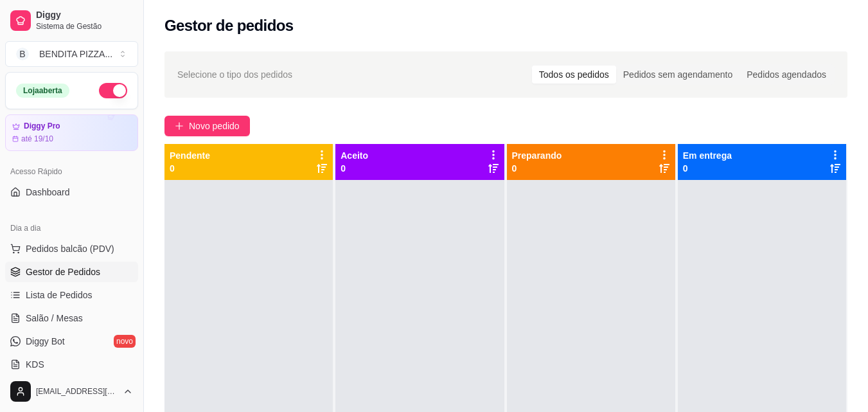 This screenshot has width=868, height=412. Describe the element at coordinates (71, 21) in the screenshot. I see `a: DiggySistema de Gestão` at that location.